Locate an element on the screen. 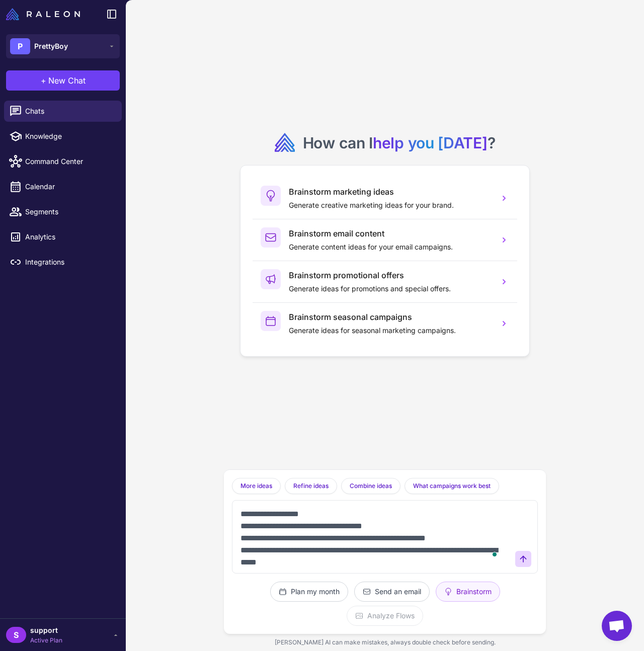  img: Raleon Logo is located at coordinates (42, 14).